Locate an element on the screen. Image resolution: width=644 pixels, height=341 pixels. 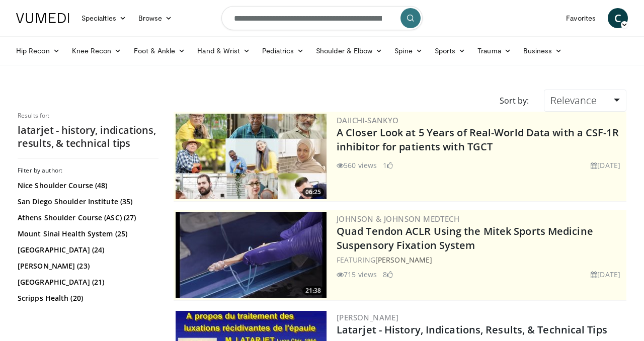
p: Results for: is located at coordinates (88, 116).